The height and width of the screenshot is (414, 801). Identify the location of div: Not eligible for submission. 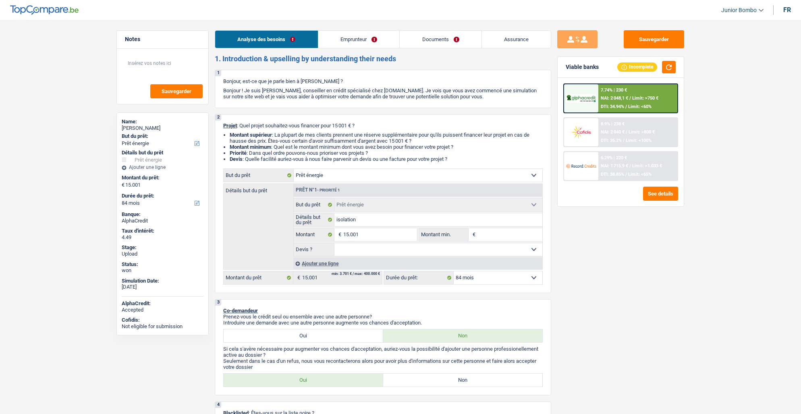
(162, 326).